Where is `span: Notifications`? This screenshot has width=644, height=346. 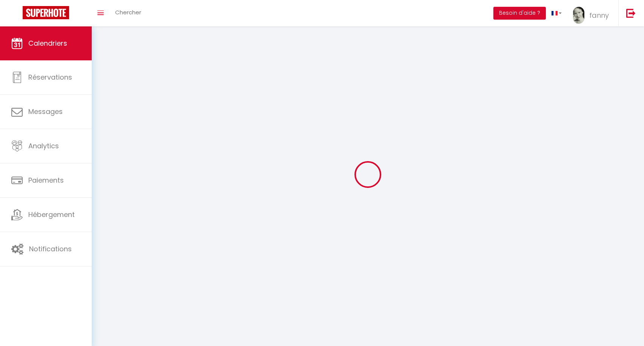 span: Notifications is located at coordinates (50, 249).